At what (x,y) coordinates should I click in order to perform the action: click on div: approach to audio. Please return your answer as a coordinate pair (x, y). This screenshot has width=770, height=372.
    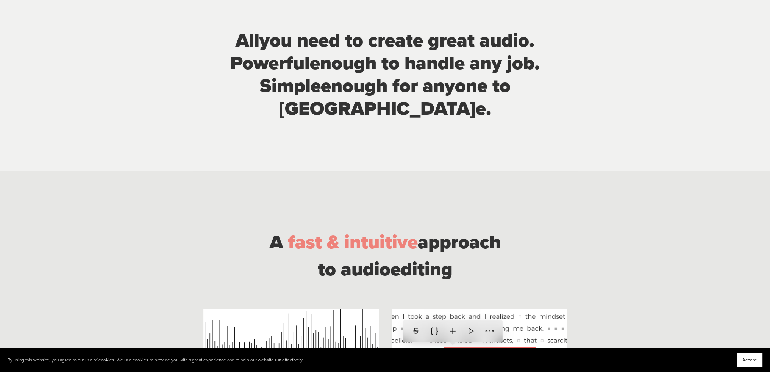
    Looking at the image, I should click on (385, 256).